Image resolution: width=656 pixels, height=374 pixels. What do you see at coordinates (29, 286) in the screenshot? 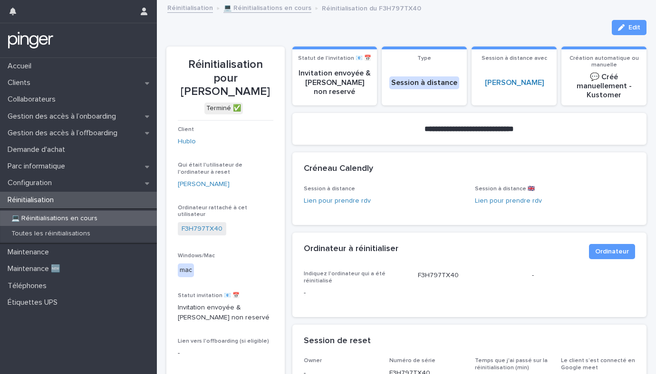
I see `p: Téléphones` at bounding box center [29, 286].